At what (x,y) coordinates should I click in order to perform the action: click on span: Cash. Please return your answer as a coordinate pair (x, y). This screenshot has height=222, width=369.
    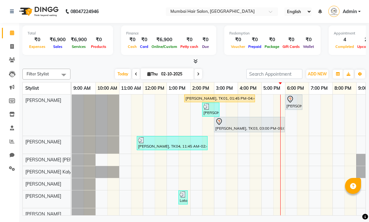
    Looking at the image, I should click on (132, 47).